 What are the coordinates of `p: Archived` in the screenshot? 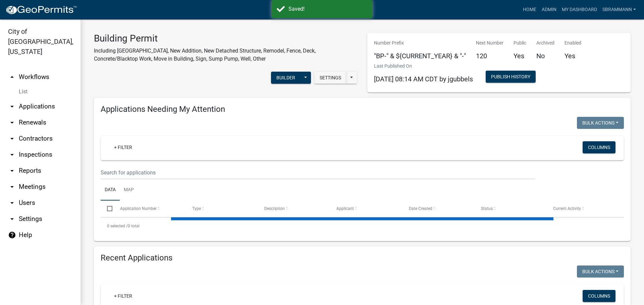 It's located at (545, 43).